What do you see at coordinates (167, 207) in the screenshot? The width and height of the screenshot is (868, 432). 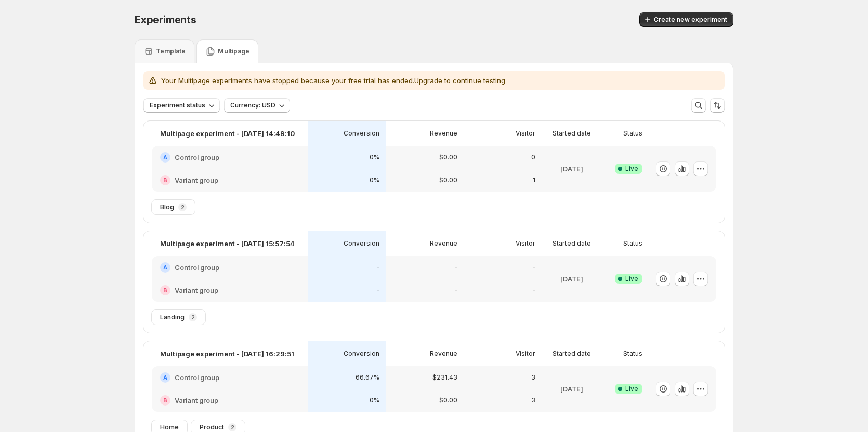 I see `span: Blog` at bounding box center [167, 207].